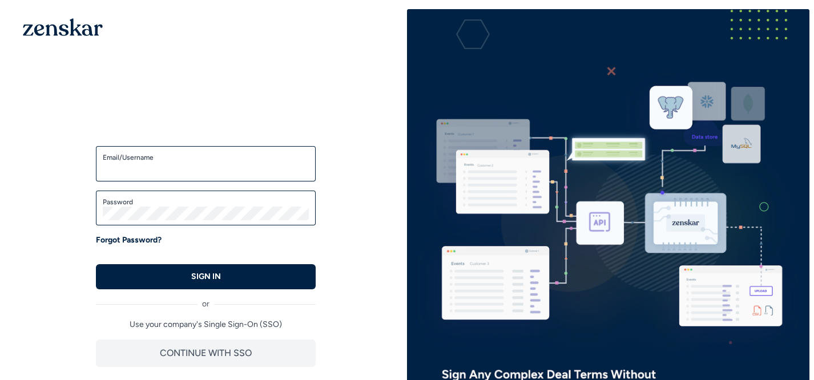 The height and width of the screenshot is (380, 814). What do you see at coordinates (205, 157) in the screenshot?
I see `label: Email/Username` at bounding box center [205, 157].